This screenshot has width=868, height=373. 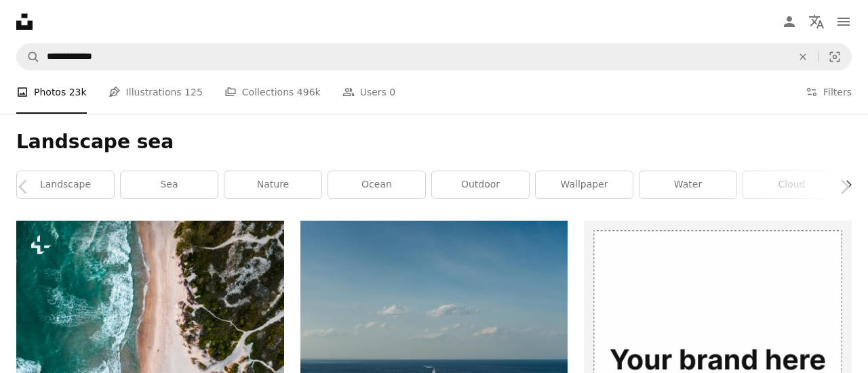 I want to click on button: Search Unsplash, so click(x=28, y=57).